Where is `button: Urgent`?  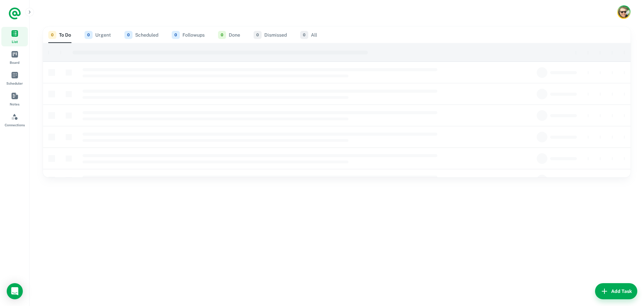
button: Urgent is located at coordinates (97, 35).